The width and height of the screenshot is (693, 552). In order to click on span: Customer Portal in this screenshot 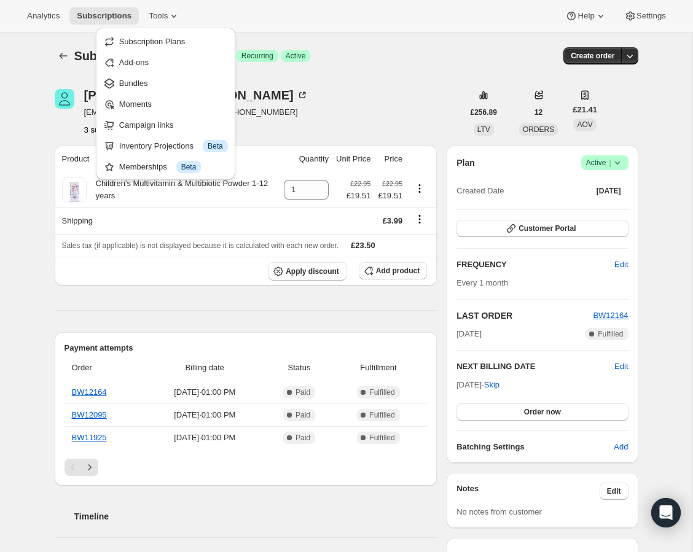, I will do `click(546, 228)`.